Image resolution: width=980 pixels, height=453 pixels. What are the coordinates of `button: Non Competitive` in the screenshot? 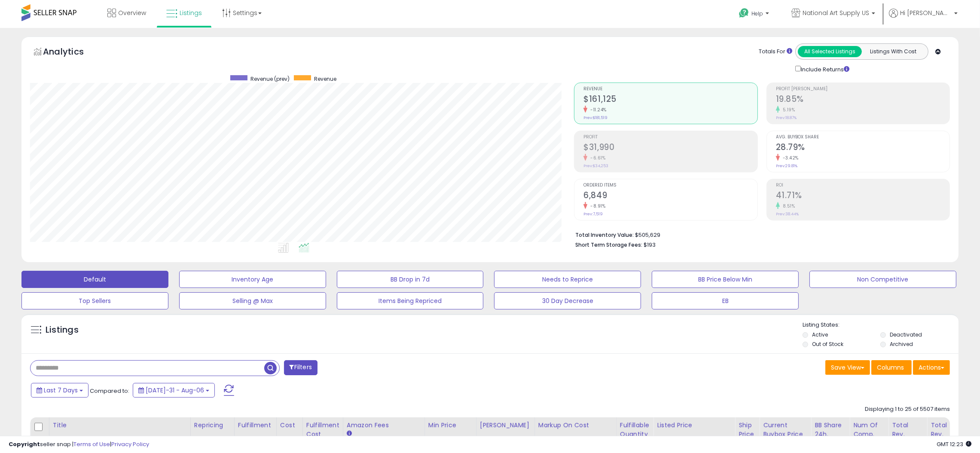 It's located at (883, 279).